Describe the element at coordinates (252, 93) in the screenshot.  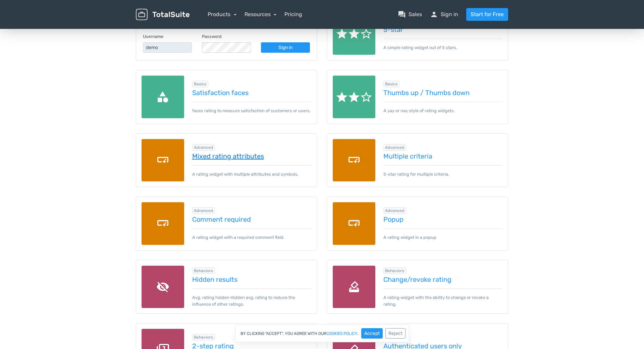
I see `a: Satisfaction faces` at that location.